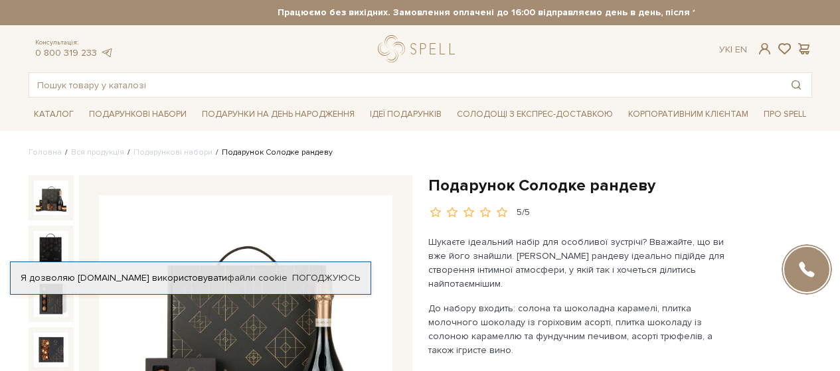 The width and height of the screenshot is (840, 371). What do you see at coordinates (796, 85) in the screenshot?
I see `button: Пошук товару у каталозі` at bounding box center [796, 85].